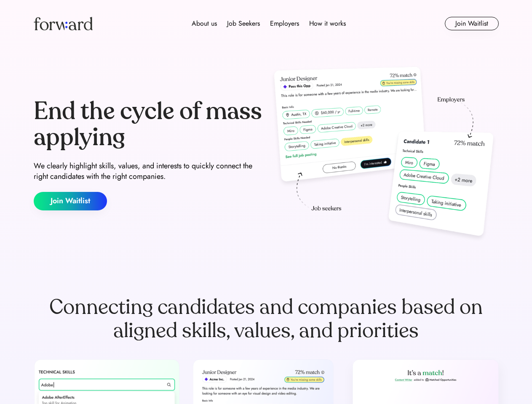 This screenshot has height=404, width=532. I want to click on div: Job Seekers, so click(243, 24).